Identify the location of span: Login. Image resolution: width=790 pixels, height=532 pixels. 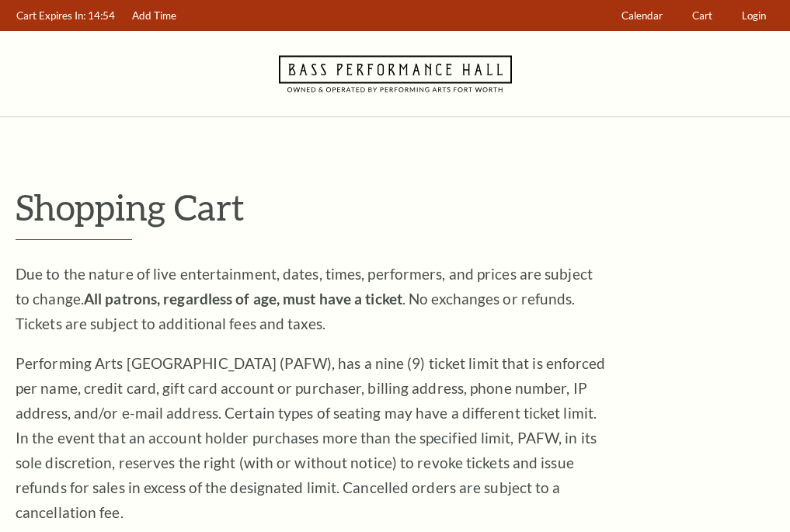
(754, 16).